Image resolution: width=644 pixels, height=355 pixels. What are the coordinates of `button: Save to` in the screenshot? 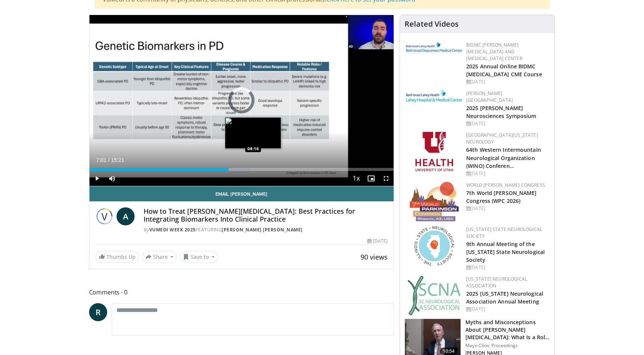 It's located at (199, 257).